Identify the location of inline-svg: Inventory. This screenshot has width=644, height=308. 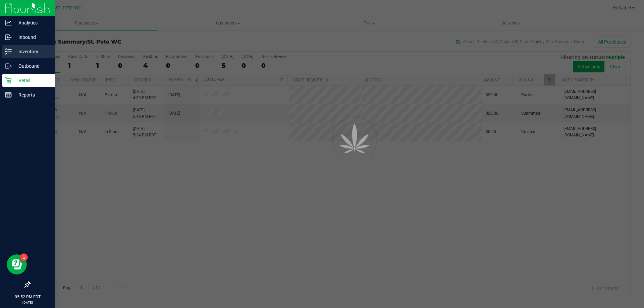
(8, 52).